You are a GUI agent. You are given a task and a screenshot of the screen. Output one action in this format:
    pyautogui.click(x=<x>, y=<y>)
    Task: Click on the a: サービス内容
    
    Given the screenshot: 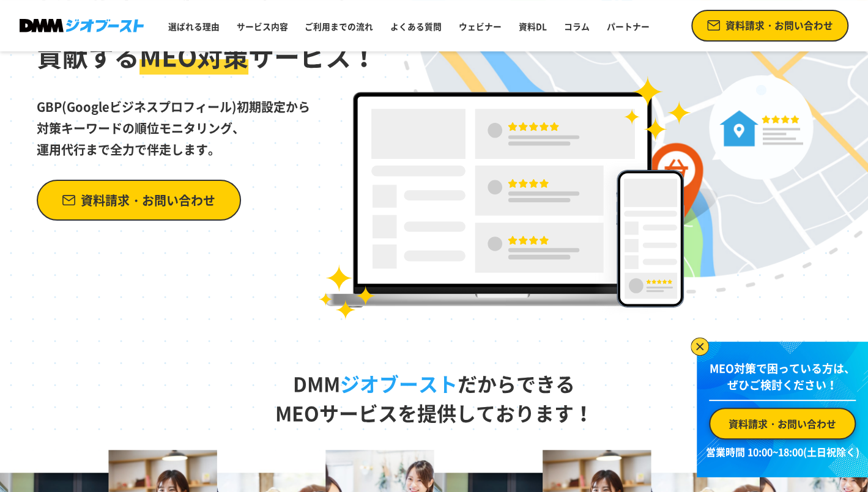 What is the action you would take?
    pyautogui.click(x=263, y=26)
    